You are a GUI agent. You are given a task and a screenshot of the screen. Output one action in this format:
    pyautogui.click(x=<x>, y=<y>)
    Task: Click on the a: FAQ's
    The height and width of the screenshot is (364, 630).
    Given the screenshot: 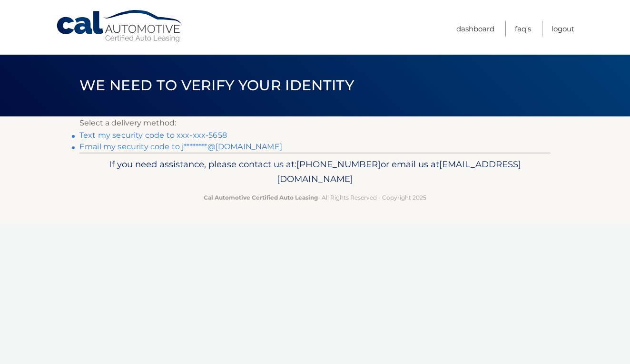 What is the action you would take?
    pyautogui.click(x=523, y=28)
    